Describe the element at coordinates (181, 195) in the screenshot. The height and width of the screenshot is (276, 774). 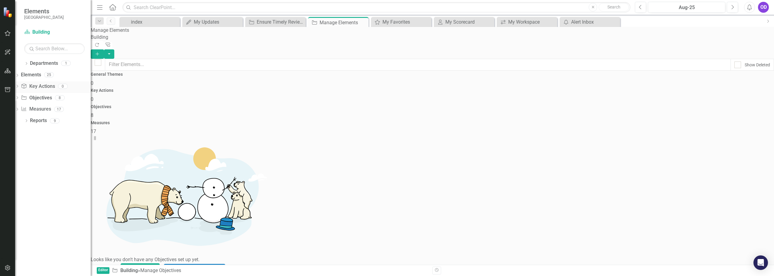
I see `img: Getting started` at that location.